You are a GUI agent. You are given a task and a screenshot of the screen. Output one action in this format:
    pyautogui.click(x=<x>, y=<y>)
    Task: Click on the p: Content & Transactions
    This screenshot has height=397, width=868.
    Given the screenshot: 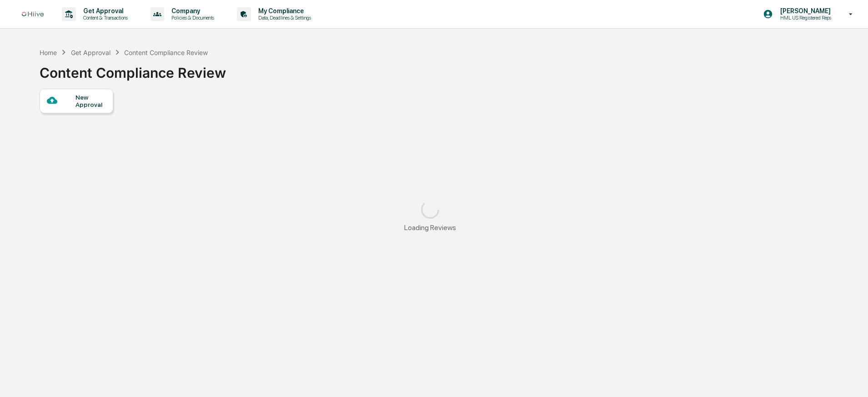 What is the action you would take?
    pyautogui.click(x=104, y=18)
    